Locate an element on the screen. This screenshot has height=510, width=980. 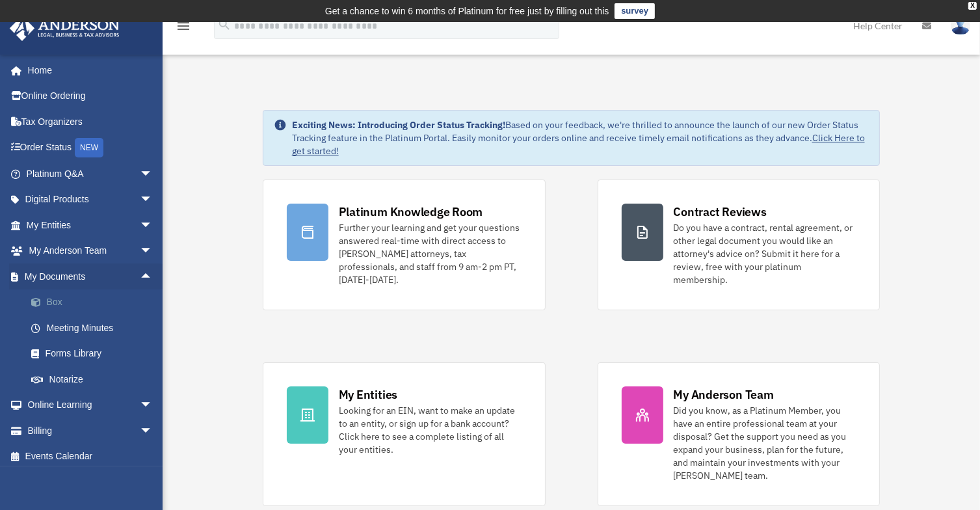
div: Do you have a contract, rental agreement, or other legal document you would like an attorney's ad... is located at coordinates (765, 254).